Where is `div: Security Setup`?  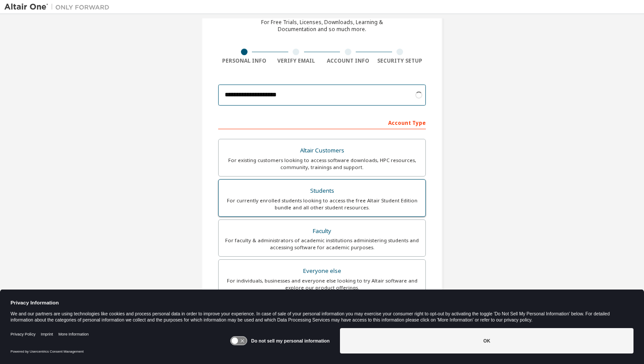
div: Security Setup is located at coordinates (400, 61).